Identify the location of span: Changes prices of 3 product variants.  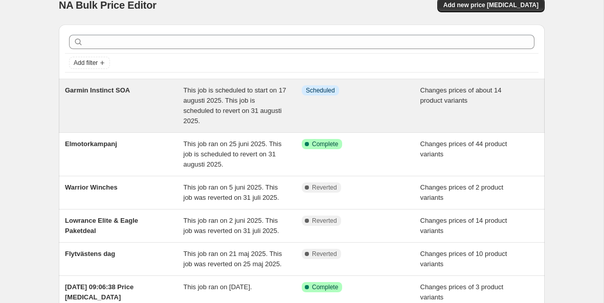
(462, 292).